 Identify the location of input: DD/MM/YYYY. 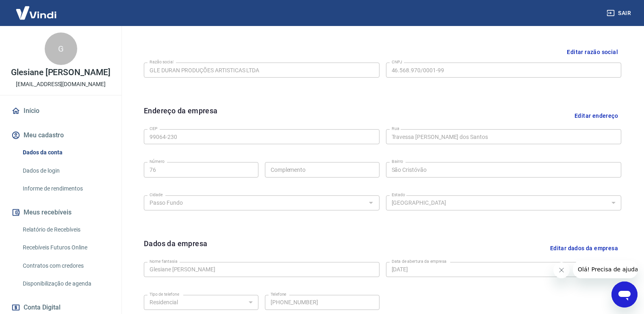
(493, 269).